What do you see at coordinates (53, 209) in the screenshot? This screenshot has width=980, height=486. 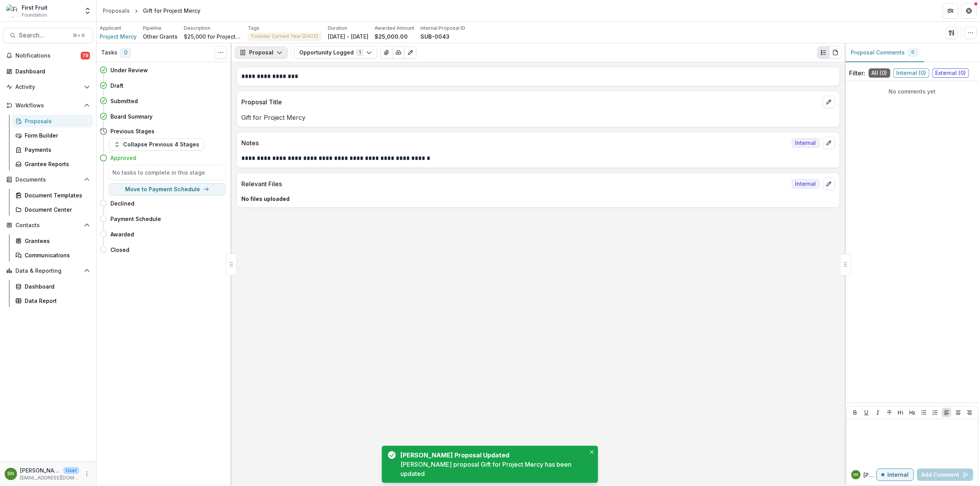 I see `a: Document Center` at bounding box center [53, 209].